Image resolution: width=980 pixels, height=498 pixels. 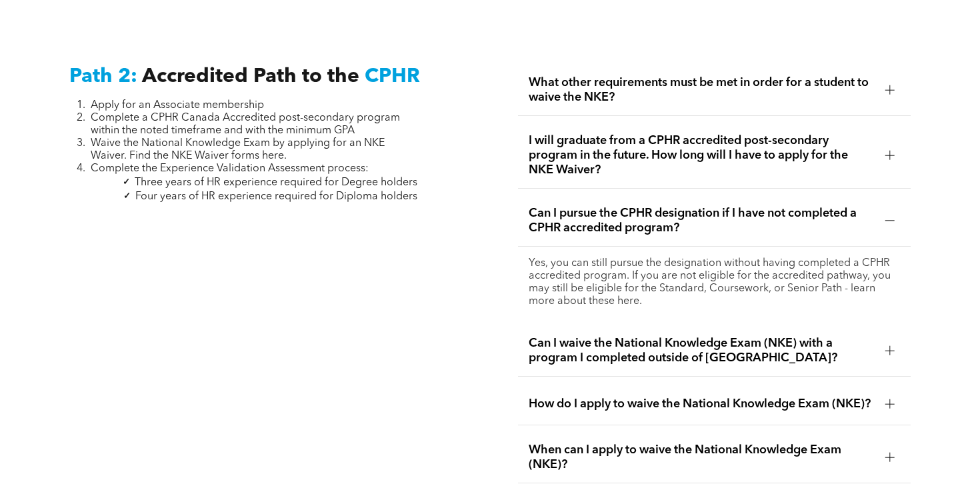 I want to click on span: Complete the Experience Validation Assessment process:, so click(x=229, y=169).